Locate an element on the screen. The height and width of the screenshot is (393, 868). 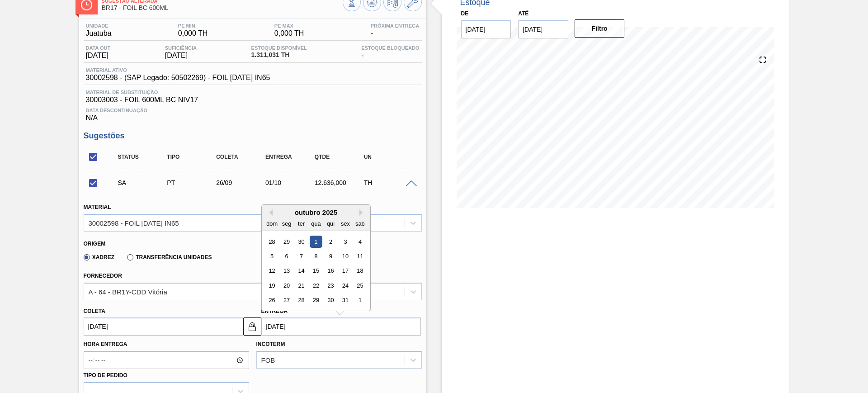
div: seg is located at coordinates (286, 223).